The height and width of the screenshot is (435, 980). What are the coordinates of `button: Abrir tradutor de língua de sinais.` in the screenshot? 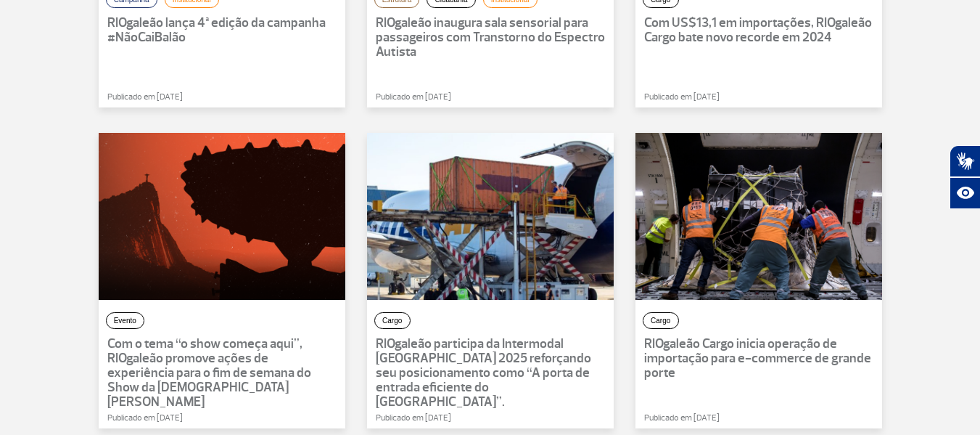 It's located at (965, 161).